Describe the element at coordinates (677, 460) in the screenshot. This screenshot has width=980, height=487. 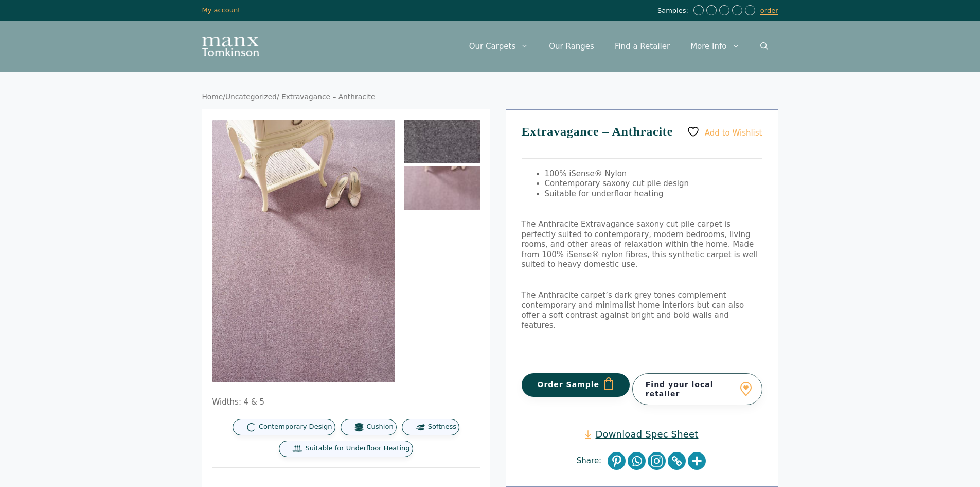
I see `a: Copy Link` at that location.